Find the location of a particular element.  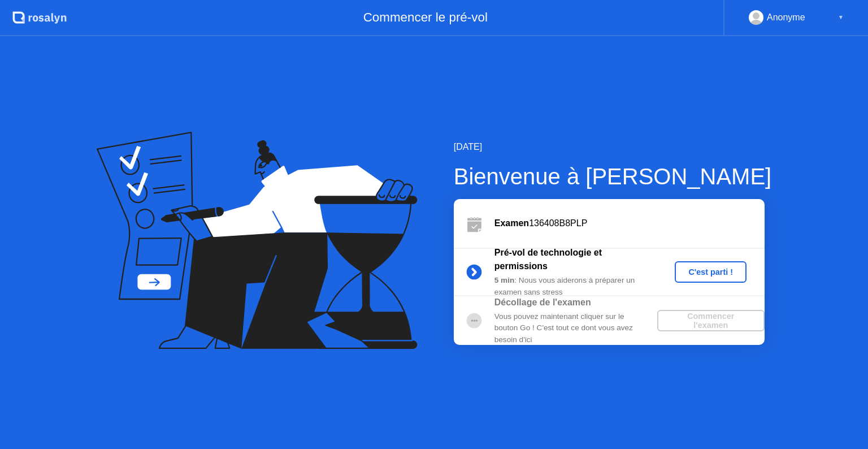

div: 136408B8PLP is located at coordinates (630, 223).